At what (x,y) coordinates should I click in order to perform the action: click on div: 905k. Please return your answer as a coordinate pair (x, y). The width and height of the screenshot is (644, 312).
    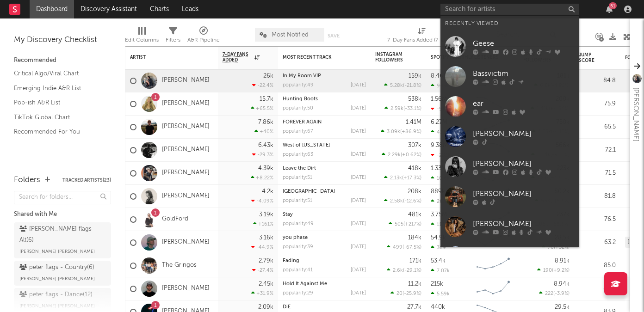
    Looking at the image, I should click on (440, 85).